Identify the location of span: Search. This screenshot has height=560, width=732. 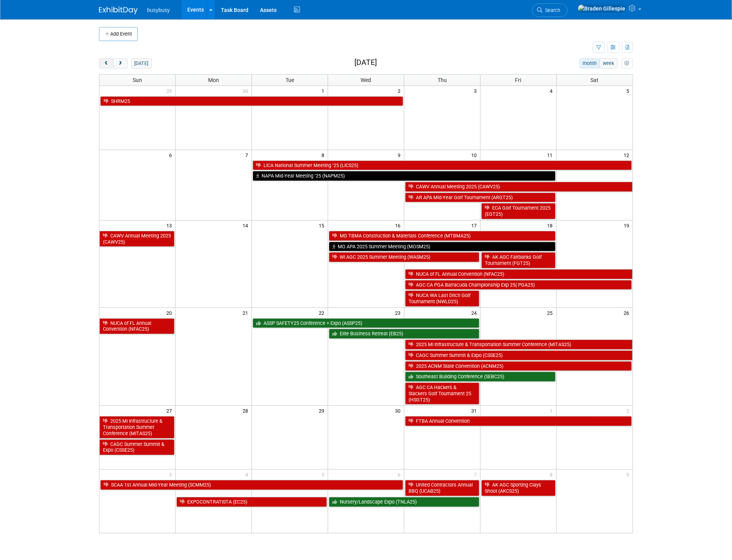
(551, 10).